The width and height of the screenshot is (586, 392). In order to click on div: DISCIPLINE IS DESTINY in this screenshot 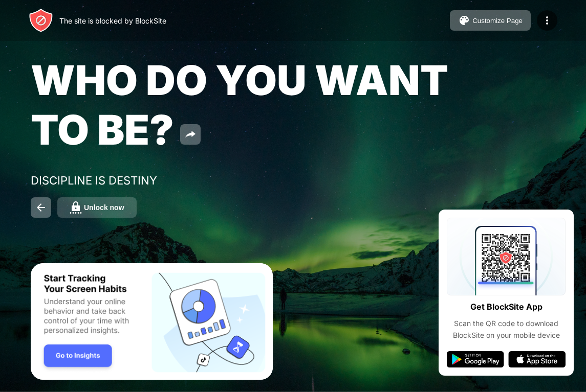, I will do `click(189, 181)`.